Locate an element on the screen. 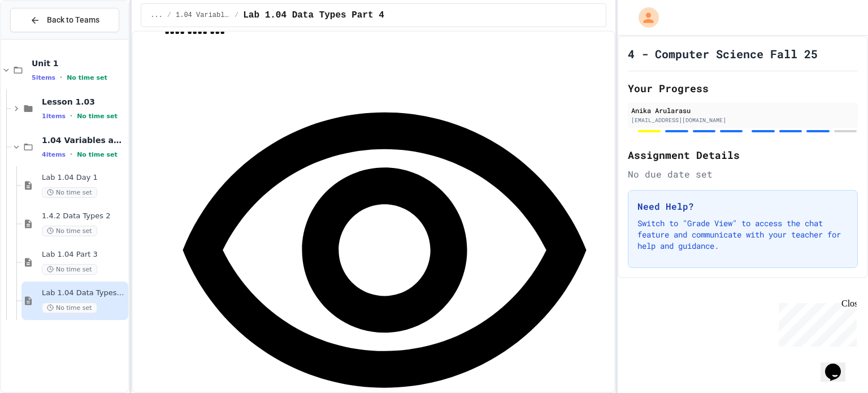 Image resolution: width=868 pixels, height=393 pixels. span: 1 items is located at coordinates (54, 116).